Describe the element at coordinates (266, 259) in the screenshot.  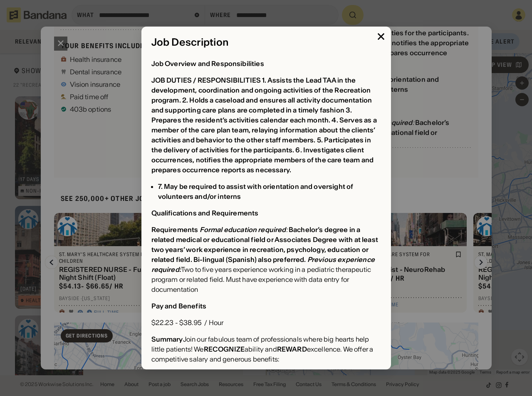
I see `div: Two to five years experience working in a pediatric therapeutic program or related field. Must ha...` at that location.